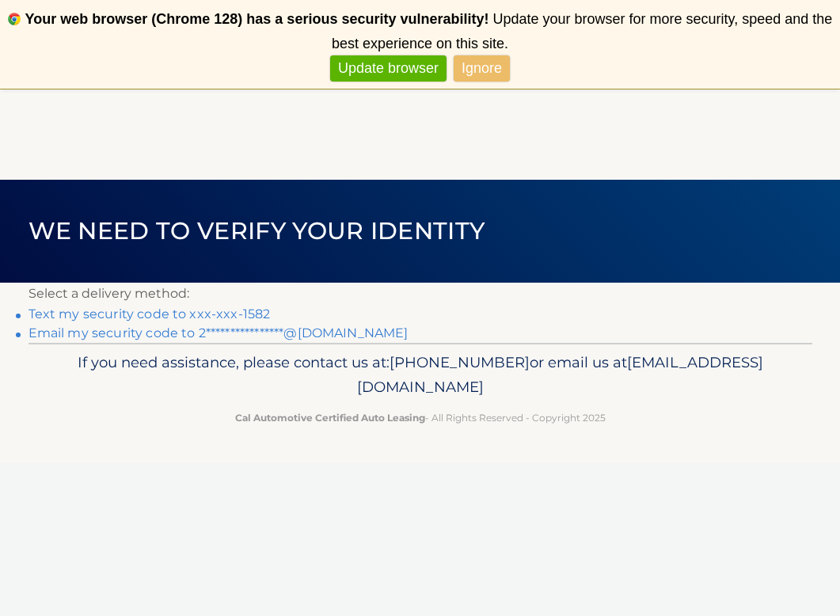 This screenshot has height=616, width=840. What do you see at coordinates (257, 19) in the screenshot?
I see `b: Your web browser (Chrome 128) has a serious security vulnerability!` at bounding box center [257, 19].